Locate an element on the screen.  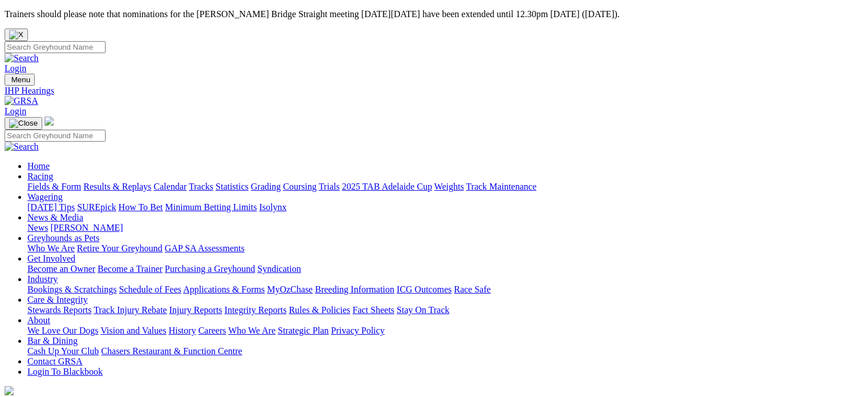
a: Care & Integrity is located at coordinates (58, 299).